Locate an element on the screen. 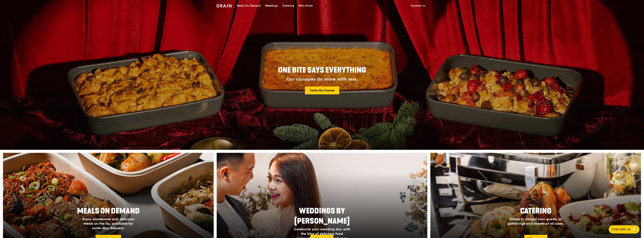 This screenshot has width=644, height=238. a: Weddings is located at coordinates (271, 6).